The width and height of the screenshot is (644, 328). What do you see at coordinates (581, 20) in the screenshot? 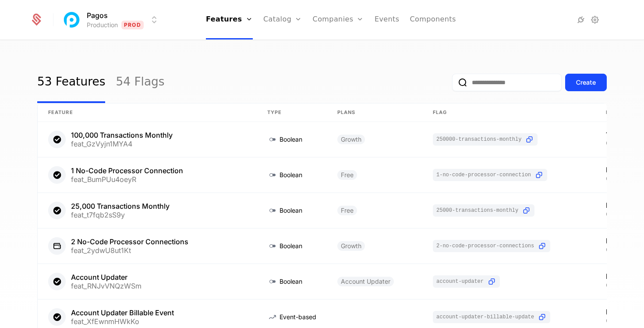
I see `a: Integrations` at bounding box center [581, 20].